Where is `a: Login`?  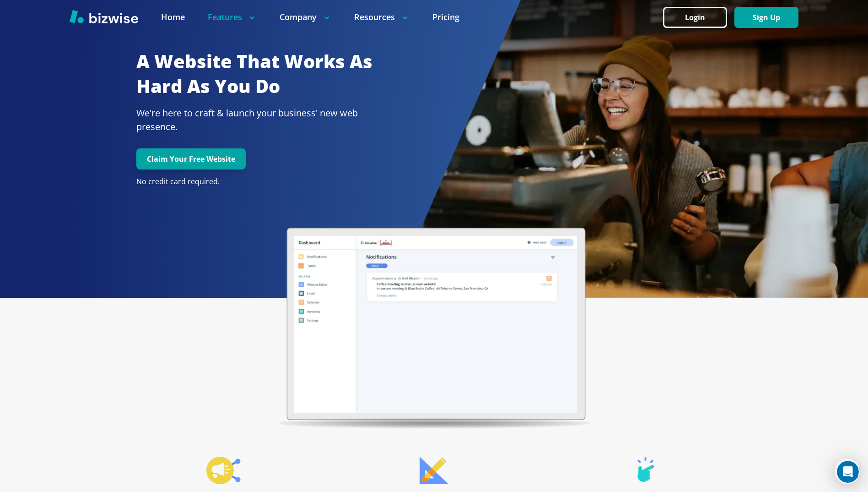 a: Login is located at coordinates (699, 17).